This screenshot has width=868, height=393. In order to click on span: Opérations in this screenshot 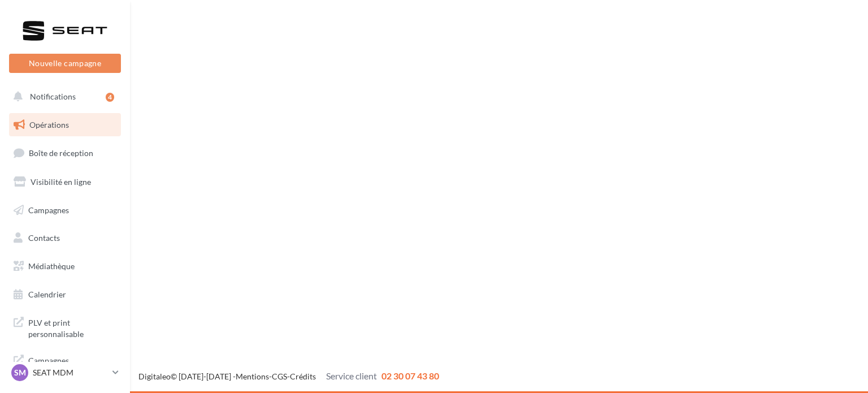, I will do `click(49, 125)`.